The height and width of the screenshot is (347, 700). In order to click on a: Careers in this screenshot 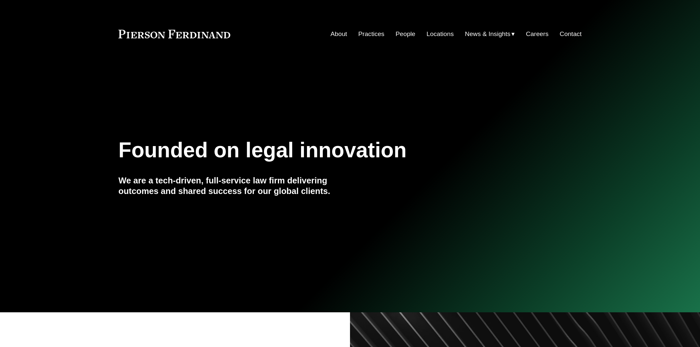, I will do `click(537, 34)`.